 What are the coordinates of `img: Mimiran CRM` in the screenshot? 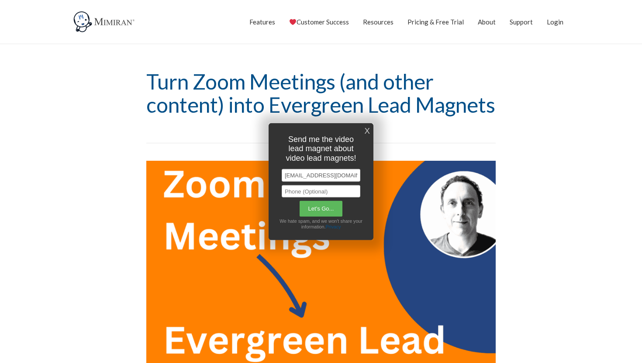 It's located at (105, 22).